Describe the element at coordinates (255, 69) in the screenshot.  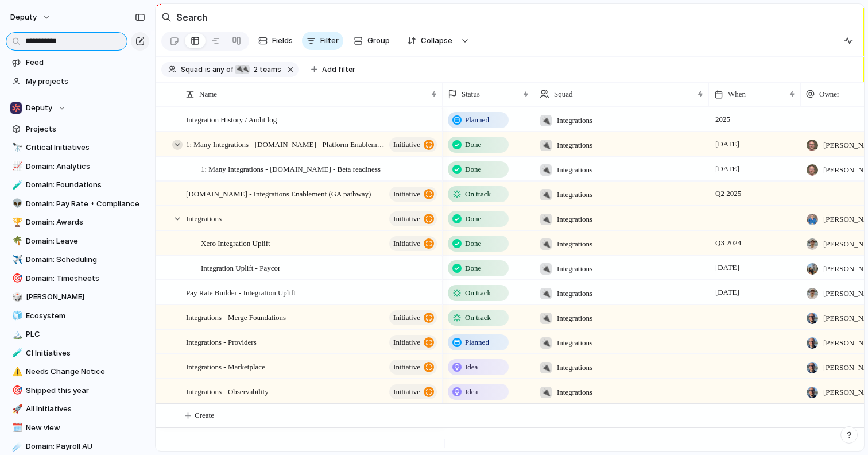
I see `span: 2` at that location.